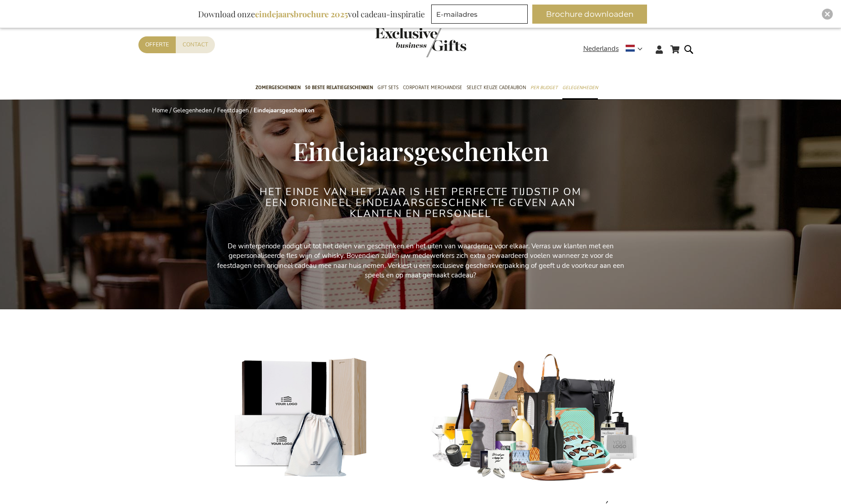 The height and width of the screenshot is (504, 841). I want to click on a: Offerte, so click(157, 45).